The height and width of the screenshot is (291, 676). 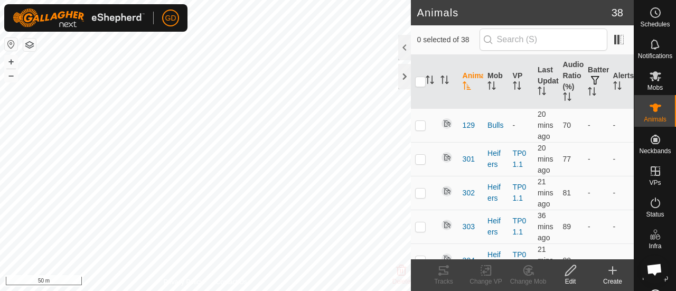 What do you see at coordinates (469, 159) in the screenshot?
I see `span: 301` at bounding box center [469, 159].